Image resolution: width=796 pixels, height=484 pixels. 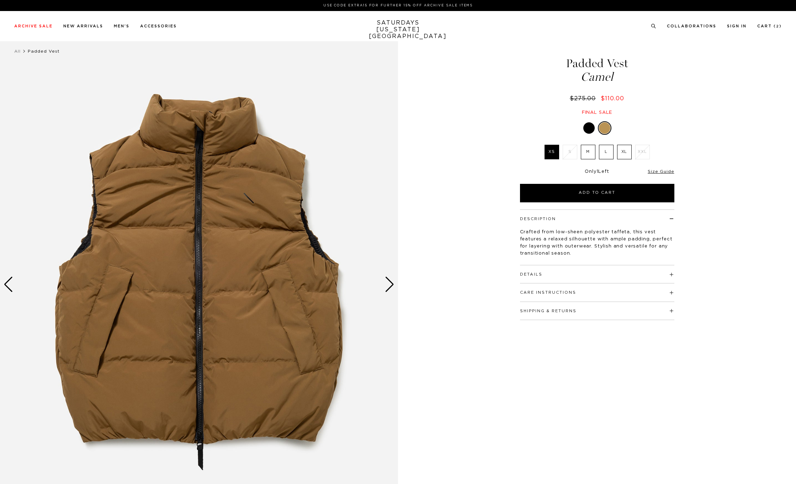 I want to click on div: Only Left, so click(x=597, y=172).